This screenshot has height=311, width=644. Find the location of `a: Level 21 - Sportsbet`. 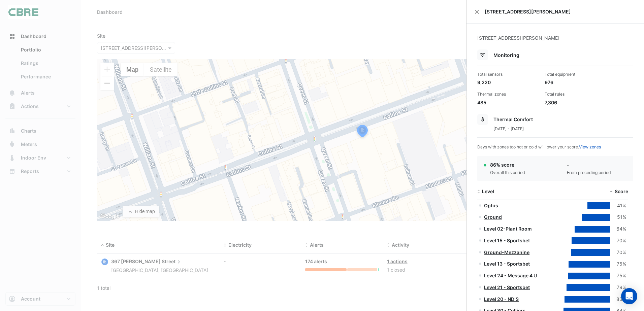

a: Level 21 - Sportsbet is located at coordinates (507, 287).